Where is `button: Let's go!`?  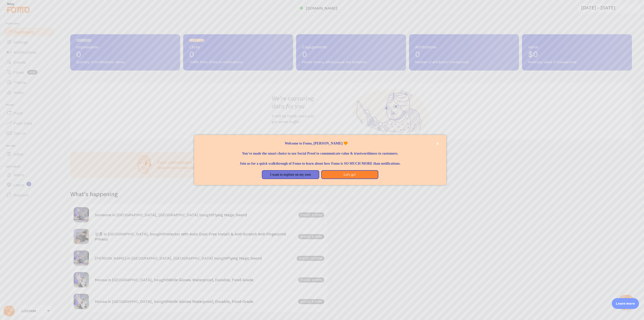
button: Let's go! is located at coordinates (350, 175).